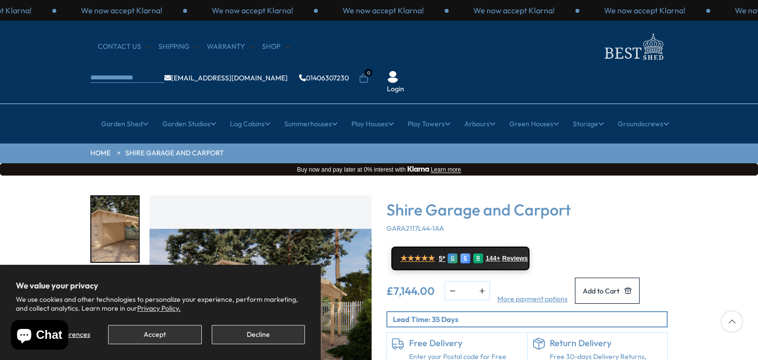  What do you see at coordinates (250, 124) in the screenshot?
I see `a: Log Cabins` at bounding box center [250, 124].